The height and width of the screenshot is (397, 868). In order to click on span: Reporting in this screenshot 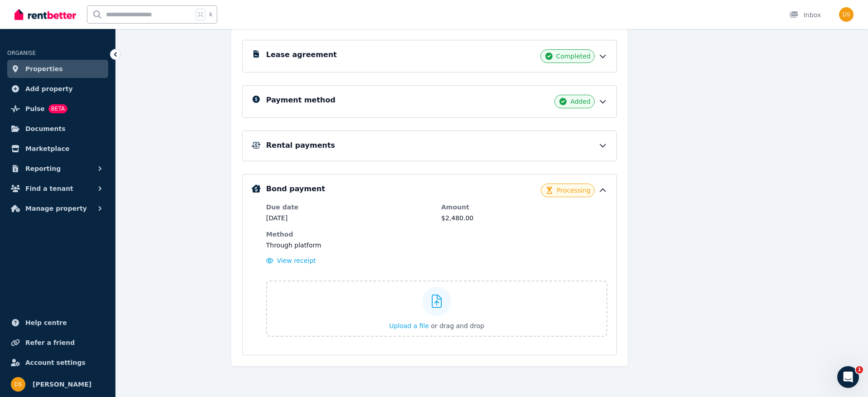, I will do `click(43, 168)`.